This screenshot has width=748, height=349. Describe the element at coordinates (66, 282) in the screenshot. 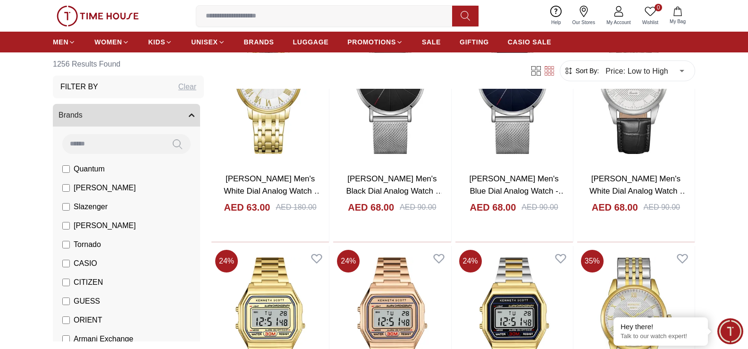

I see `input: CITIZEN` at that location.